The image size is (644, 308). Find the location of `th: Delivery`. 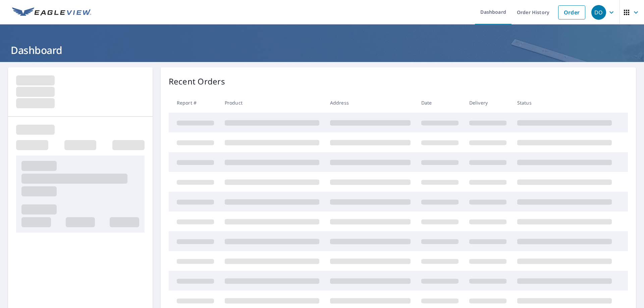

th: Delivery is located at coordinates (488, 103).